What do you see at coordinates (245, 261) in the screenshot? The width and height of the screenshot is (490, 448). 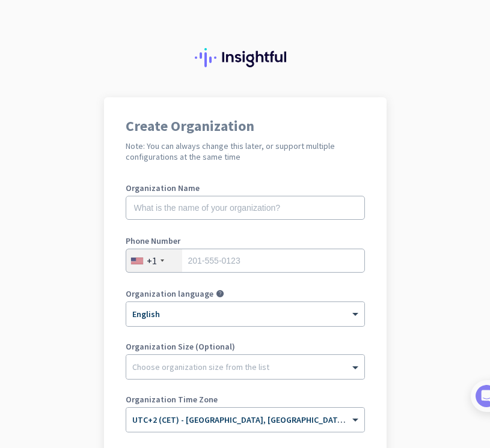 I see `input: 201-555-0123` at bounding box center [245, 261].